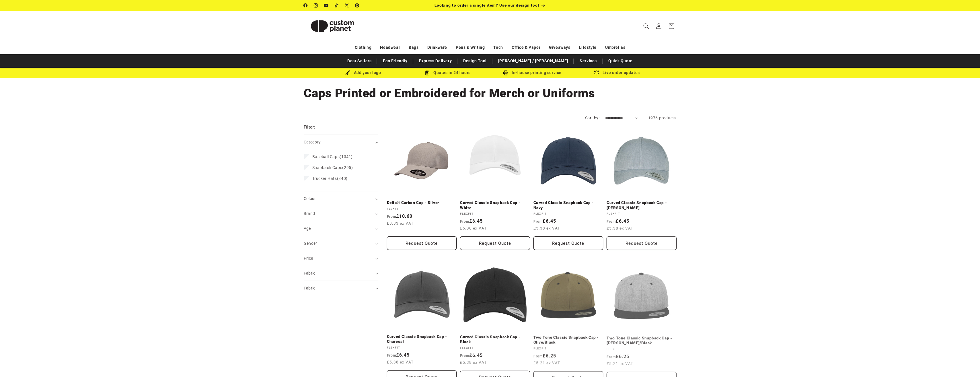  I want to click on a: Drinkware, so click(437, 48).